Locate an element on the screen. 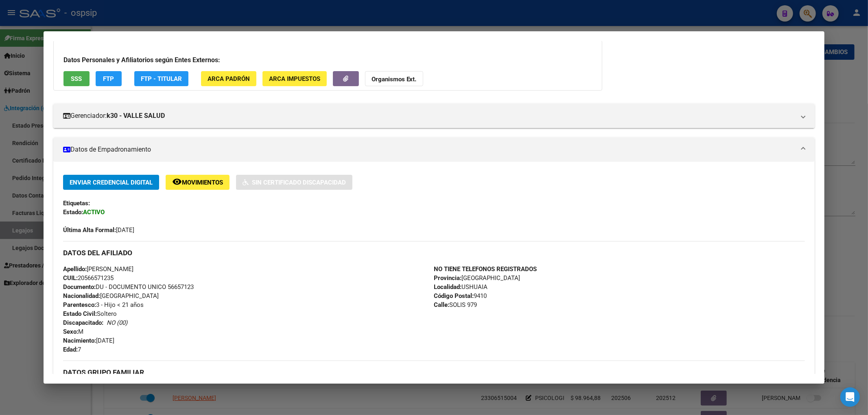  strong: k30 - VALLE SALUD is located at coordinates (136, 116).